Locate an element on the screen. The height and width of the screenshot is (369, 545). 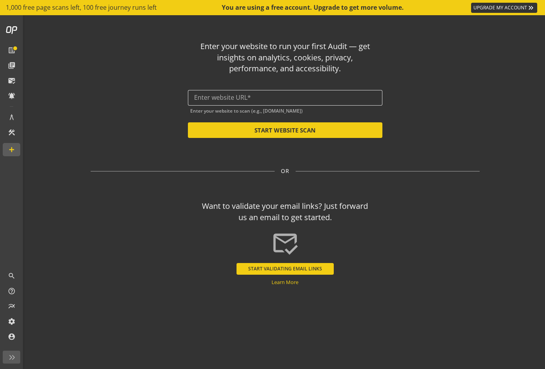
a: UPGRADE MY ACCOUNT is located at coordinates (504, 8).